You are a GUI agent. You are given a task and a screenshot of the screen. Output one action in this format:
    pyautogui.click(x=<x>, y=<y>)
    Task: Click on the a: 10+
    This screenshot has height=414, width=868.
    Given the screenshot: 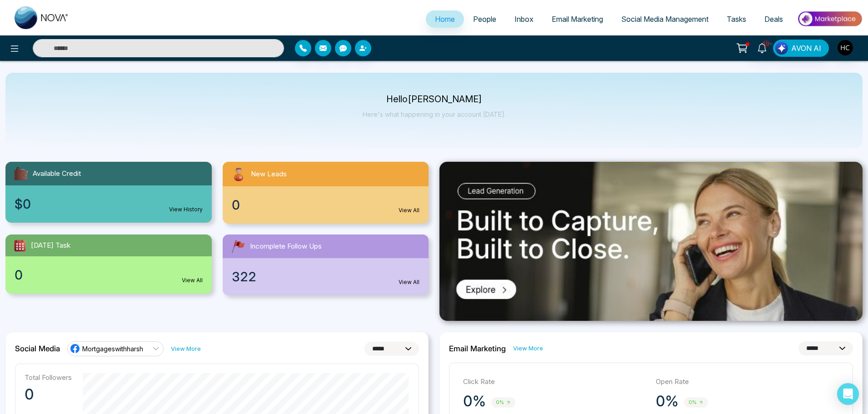 What is the action you would take?
    pyautogui.click(x=761, y=47)
    